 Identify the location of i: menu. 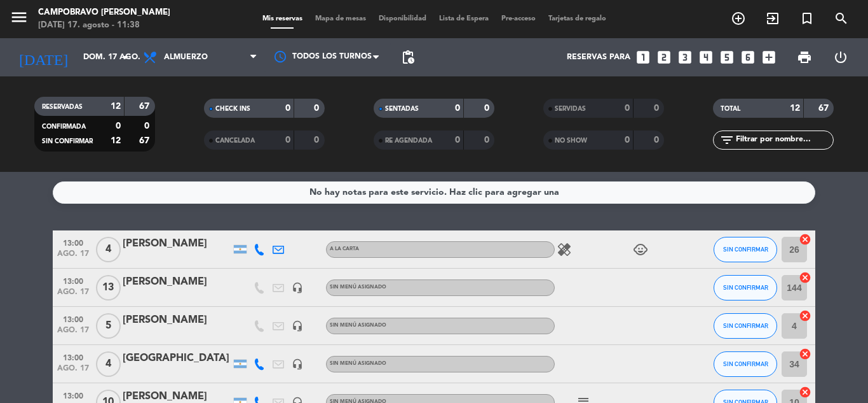
(19, 17).